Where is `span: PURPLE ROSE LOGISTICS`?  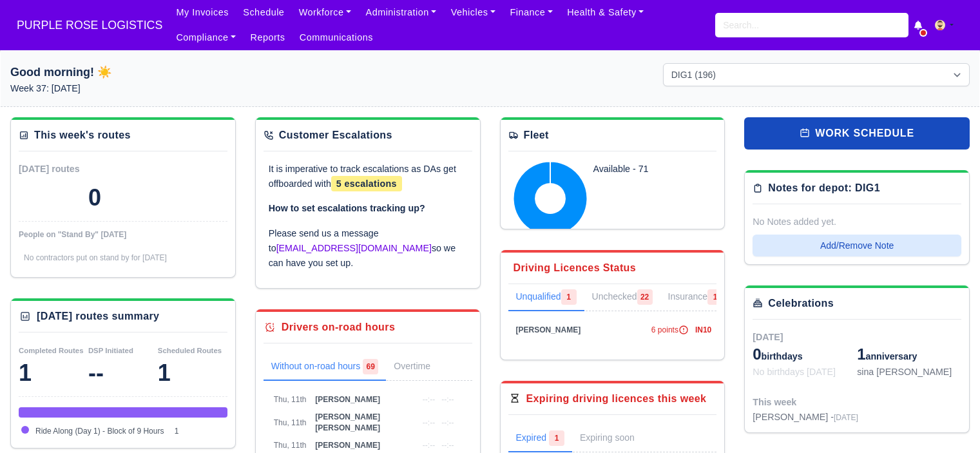 span: PURPLE ROSE LOGISTICS is located at coordinates (90, 25).